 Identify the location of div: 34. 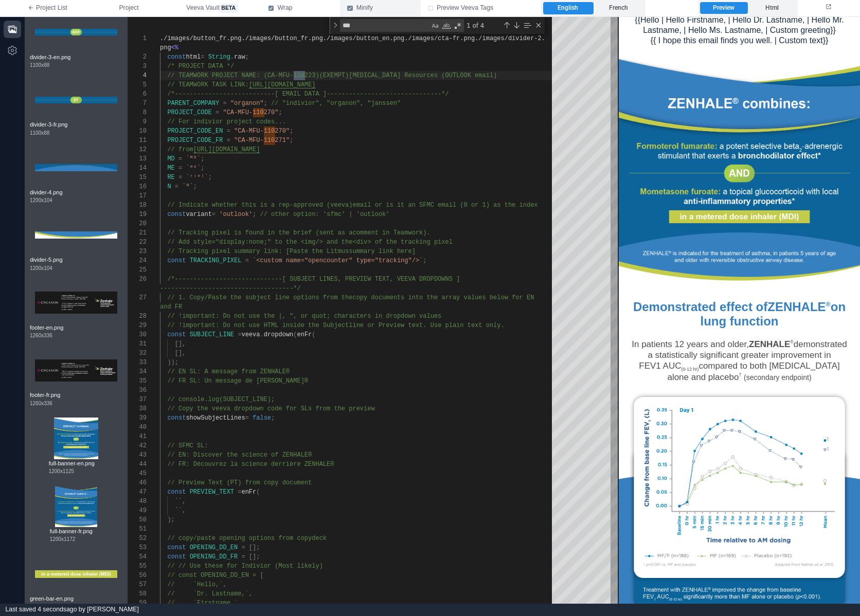
(137, 372).